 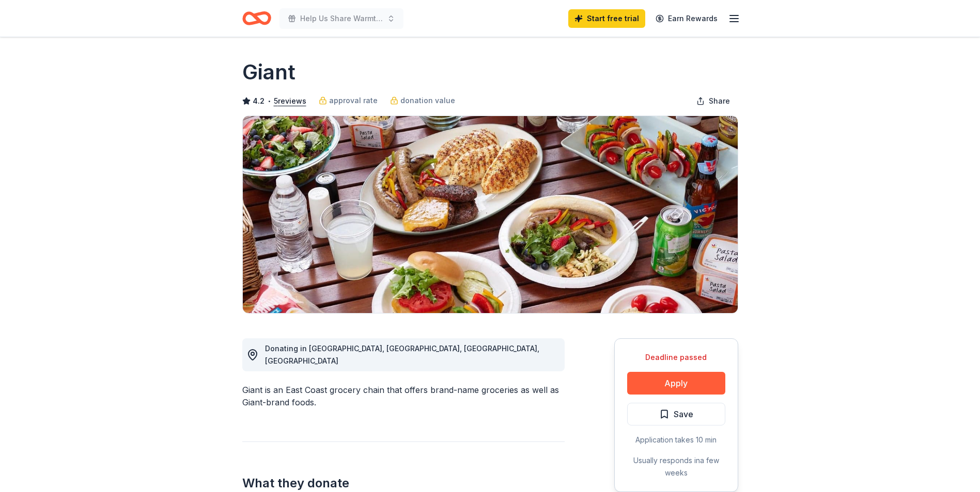 What do you see at coordinates (353, 101) in the screenshot?
I see `span: approval rate` at bounding box center [353, 101].